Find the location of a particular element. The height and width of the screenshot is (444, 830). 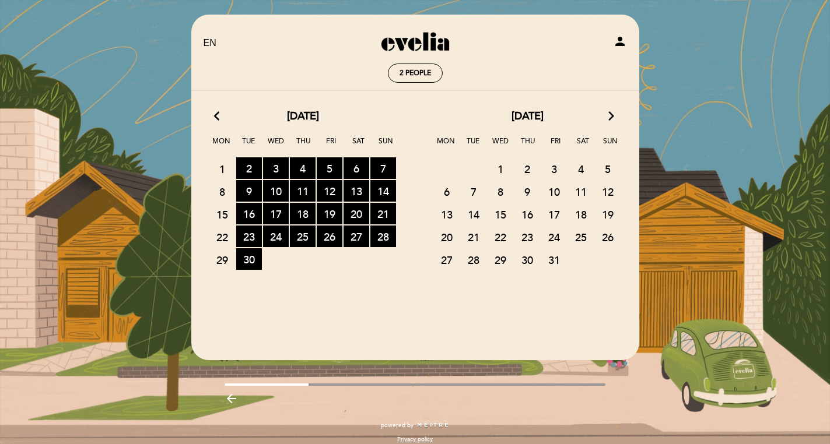

span: 31 is located at coordinates (554, 259).